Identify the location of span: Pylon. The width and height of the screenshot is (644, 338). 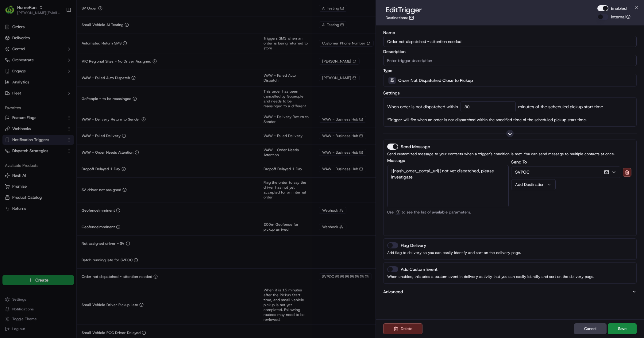
(68, 106).